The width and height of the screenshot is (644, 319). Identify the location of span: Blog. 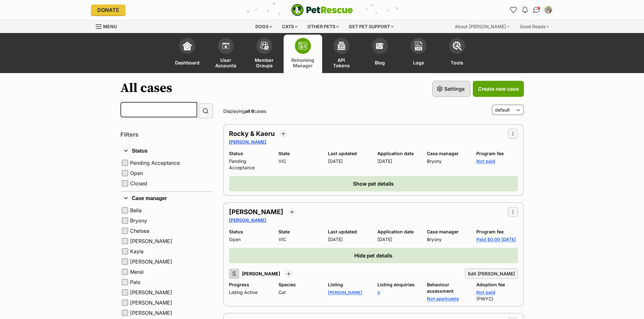
(380, 63).